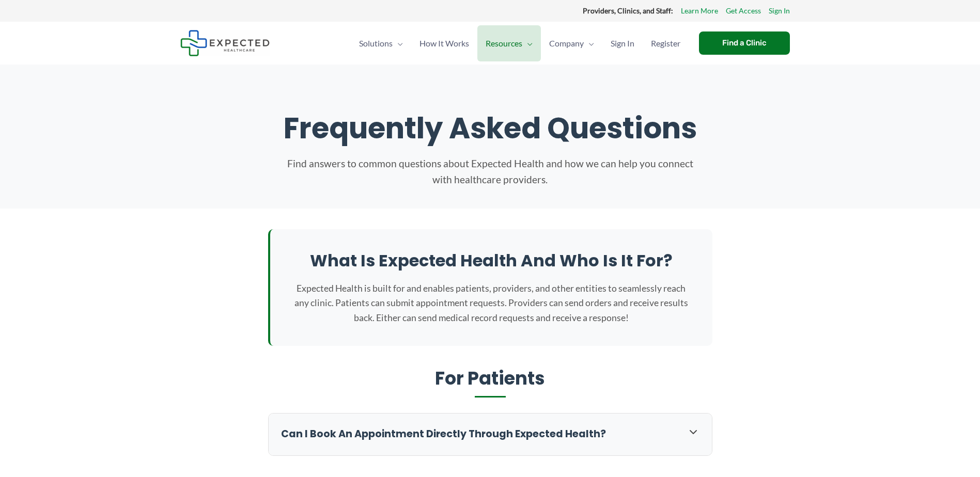  What do you see at coordinates (520, 43) in the screenshot?
I see `nav: Primary Site Navigation` at bounding box center [520, 43].